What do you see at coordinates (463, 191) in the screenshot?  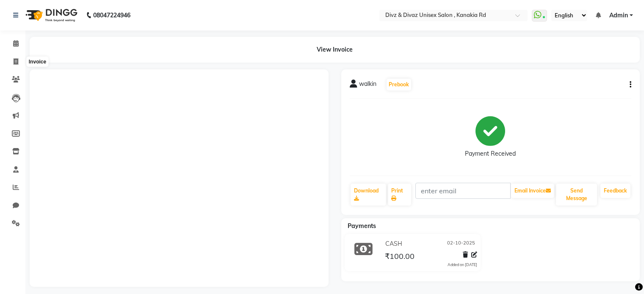 I see `input: enter email` at bounding box center [463, 191].